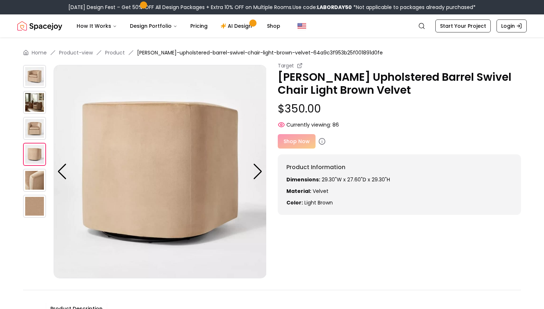 Image resolution: width=544 pixels, height=309 pixels. Describe the element at coordinates (179, 26) in the screenshot. I see `nav: Main` at that location.